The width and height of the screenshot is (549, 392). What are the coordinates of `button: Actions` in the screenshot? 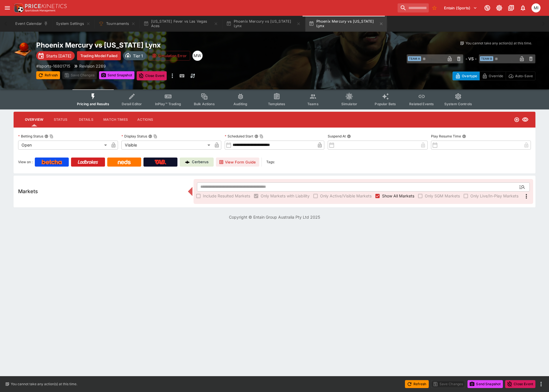 It's located at (145, 120).